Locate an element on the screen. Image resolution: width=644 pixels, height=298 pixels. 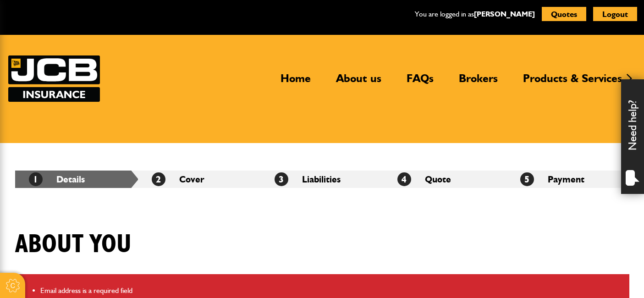
li: Payment is located at coordinates (568, 179).